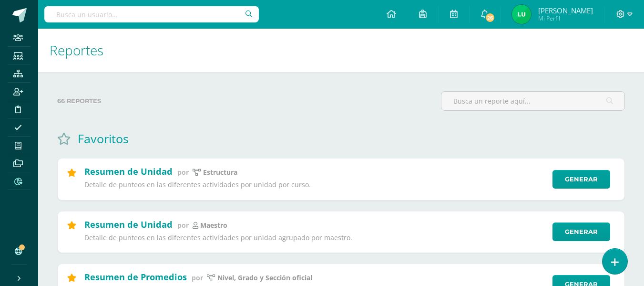 Image resolution: width=644 pixels, height=286 pixels. Describe the element at coordinates (245, 101) in the screenshot. I see `label: 66 reportes` at that location.